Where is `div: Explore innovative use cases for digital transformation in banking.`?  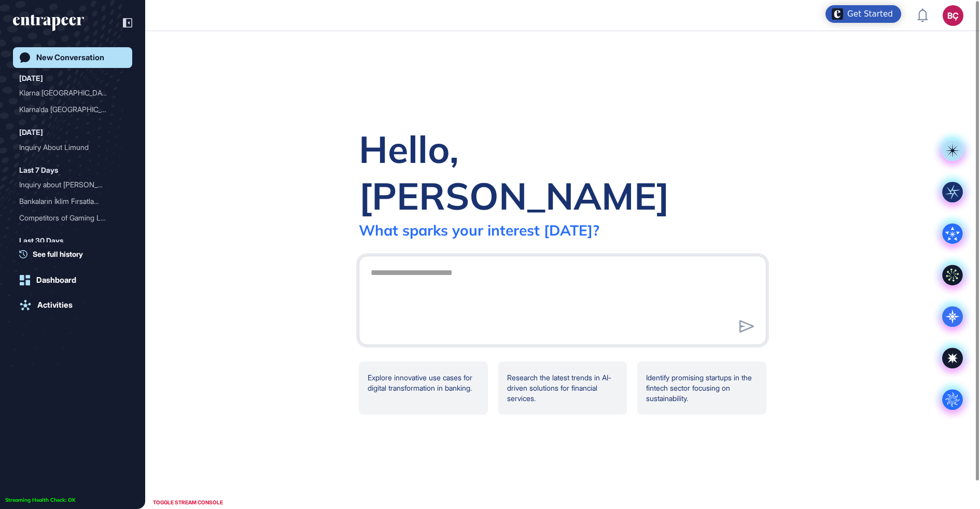 div: Explore innovative use cases for digital transformation in banking. is located at coordinates (423, 388).